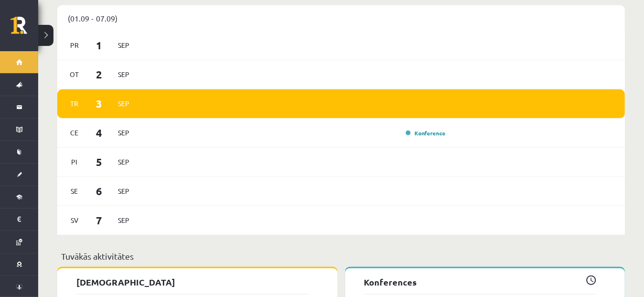 This screenshot has height=297, width=644. Describe the element at coordinates (74, 45) in the screenshot. I see `span: Pr` at that location.